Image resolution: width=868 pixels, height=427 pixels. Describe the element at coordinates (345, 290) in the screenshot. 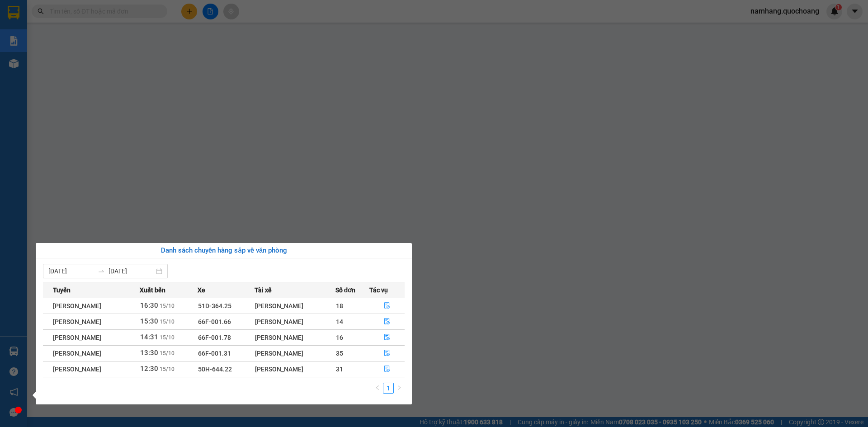

I see `span: Số đơn` at that location.